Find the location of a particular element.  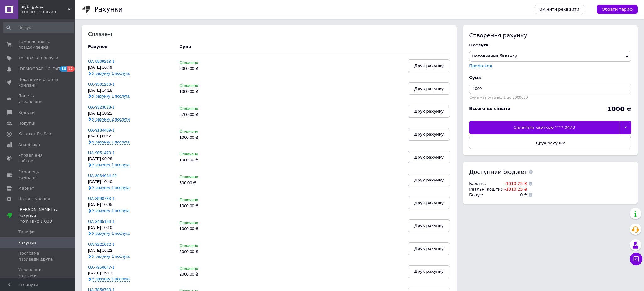

span: UA- is located at coordinates (102, 176).